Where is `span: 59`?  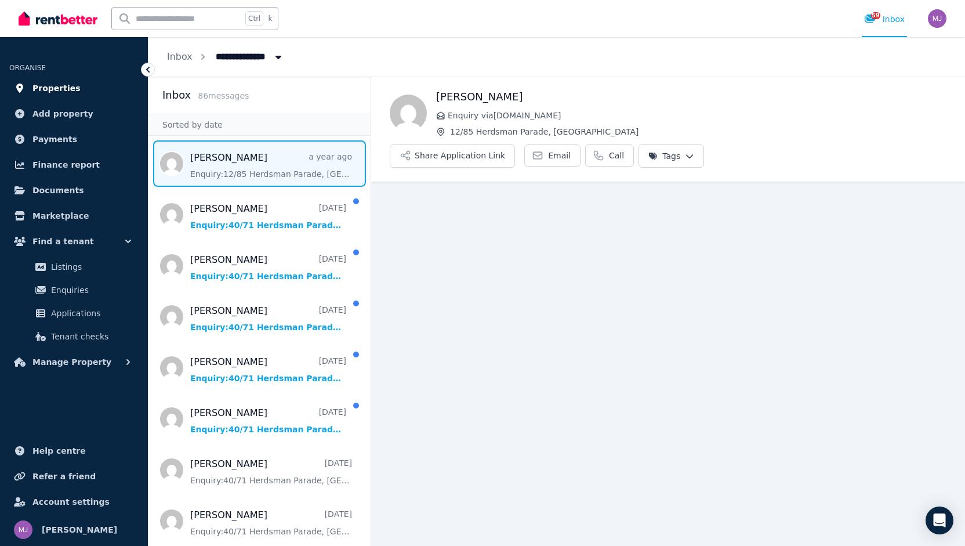
span: 59 is located at coordinates (875, 16).